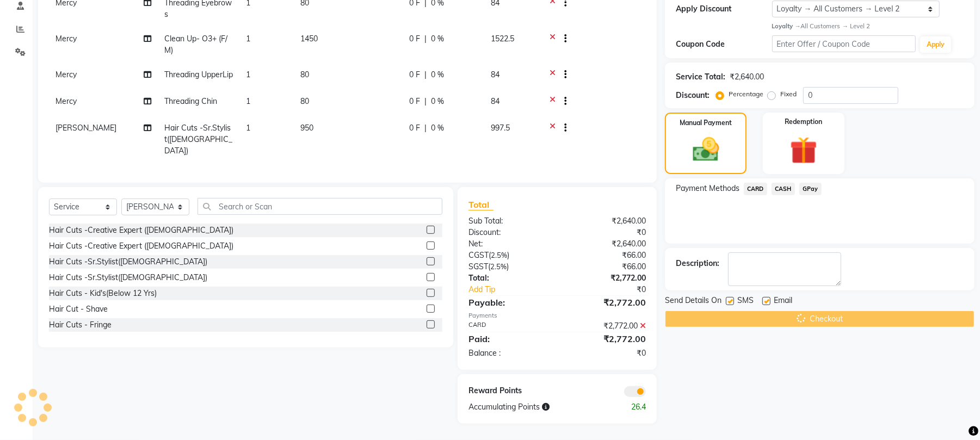  What do you see at coordinates (724, 44) in the screenshot?
I see `div: Coupon Code` at bounding box center [724, 44].